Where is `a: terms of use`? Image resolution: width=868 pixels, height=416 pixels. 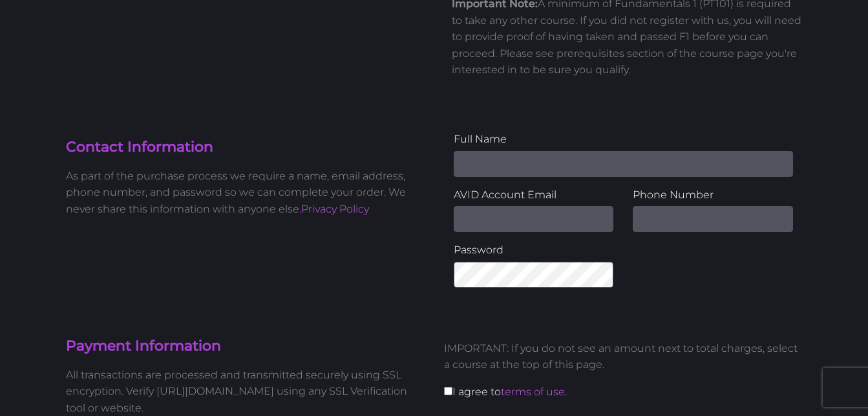
a: terms of use is located at coordinates (532, 391).